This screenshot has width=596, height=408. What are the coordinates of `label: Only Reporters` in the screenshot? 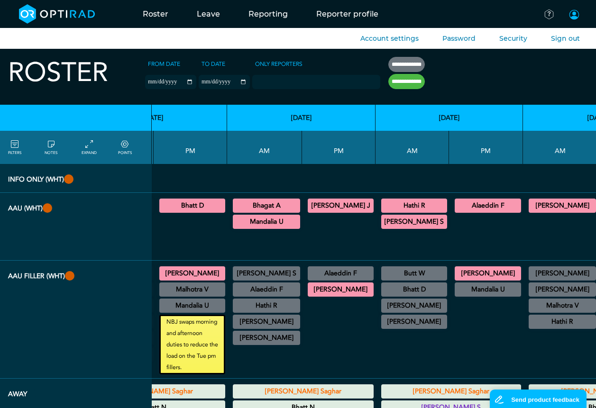 It's located at (279, 64).